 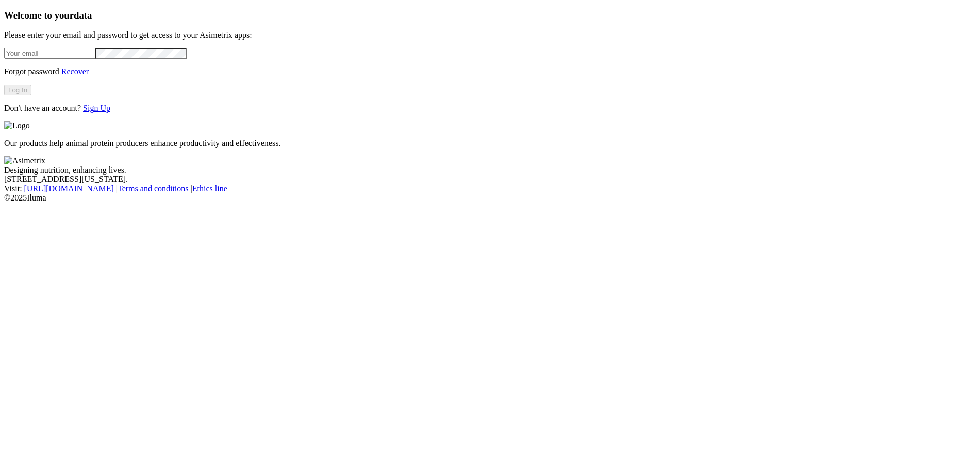 What do you see at coordinates (490, 108) in the screenshot?
I see `p: Don't have an account?` at bounding box center [490, 108].